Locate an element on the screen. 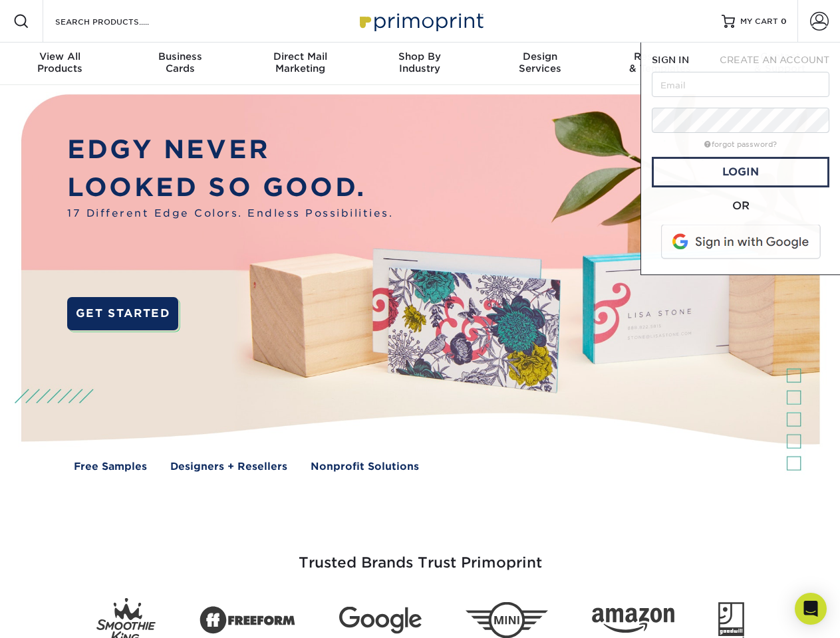 The image size is (840, 638). span: Shop By is located at coordinates (420, 56).